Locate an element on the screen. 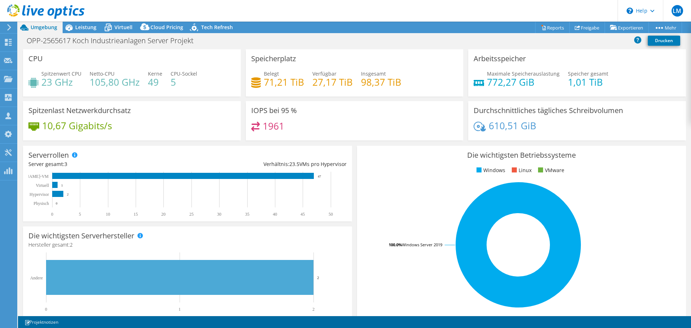  a: Drucken is located at coordinates (664, 41).